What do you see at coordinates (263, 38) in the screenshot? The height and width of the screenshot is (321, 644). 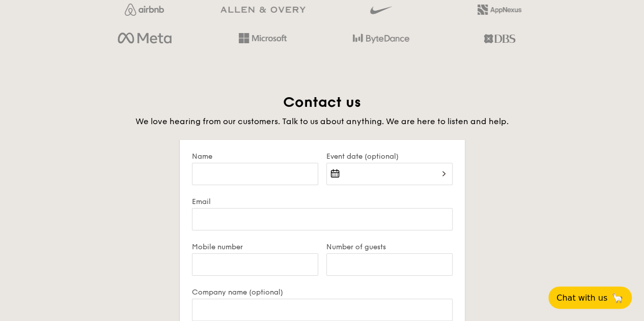 I see `img: Hd4TfVa7bNwuIo1gAAAAASUVORK5CYII=` at bounding box center [263, 38].